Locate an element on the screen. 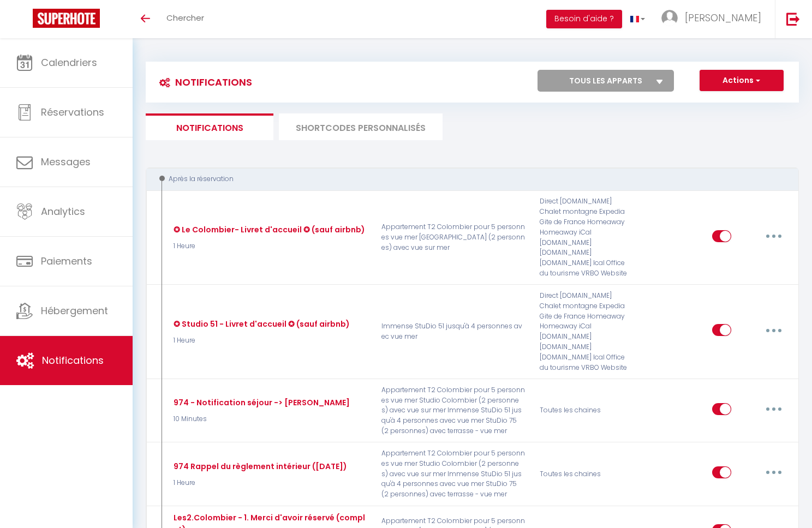 Image resolution: width=812 pixels, height=528 pixels. button: Actions is located at coordinates (742, 80).